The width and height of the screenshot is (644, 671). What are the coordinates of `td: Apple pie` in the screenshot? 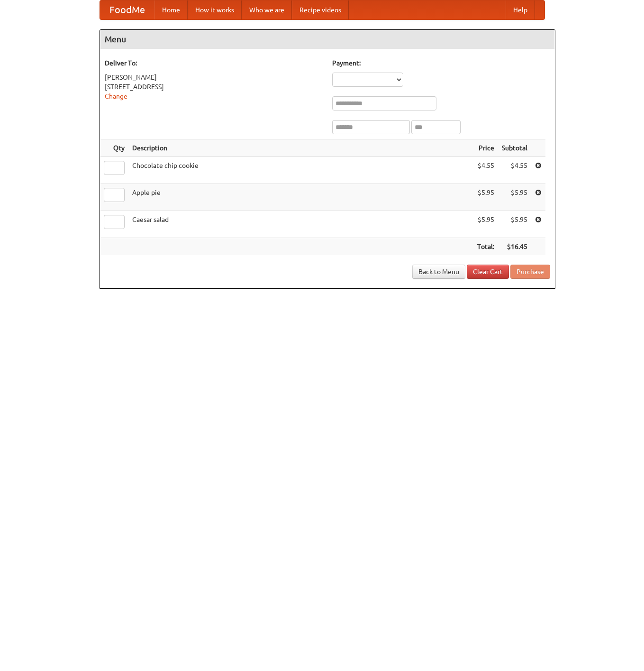 It's located at (301, 198).